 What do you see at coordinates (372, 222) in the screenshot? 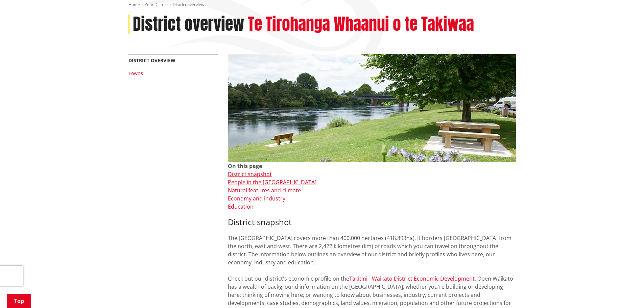
I see `h3: District snapshot` at bounding box center [372, 222].